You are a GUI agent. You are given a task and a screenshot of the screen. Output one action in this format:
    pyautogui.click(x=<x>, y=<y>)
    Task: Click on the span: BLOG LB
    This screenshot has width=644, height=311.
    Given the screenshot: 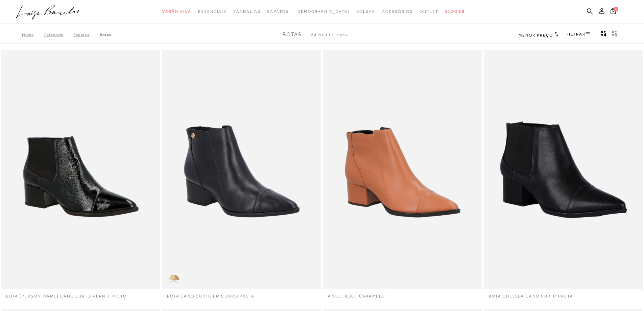 What is the action you would take?
    pyautogui.click(x=455, y=11)
    